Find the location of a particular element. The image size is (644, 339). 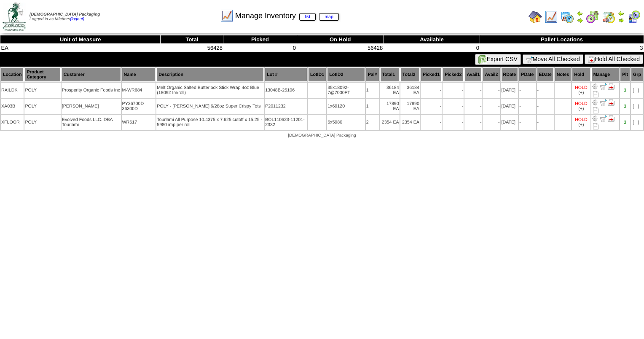

button: Move All Checked is located at coordinates (553, 59).